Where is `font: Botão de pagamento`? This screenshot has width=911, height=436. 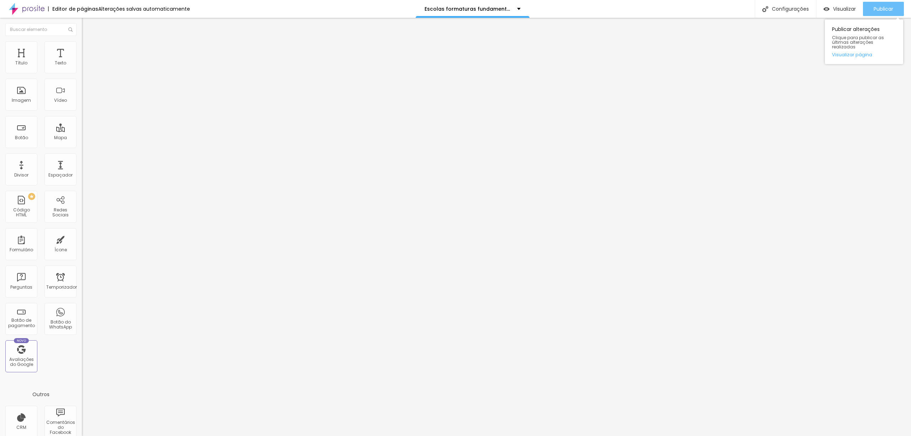
font: Botão de pagamento is located at coordinates (21, 322).